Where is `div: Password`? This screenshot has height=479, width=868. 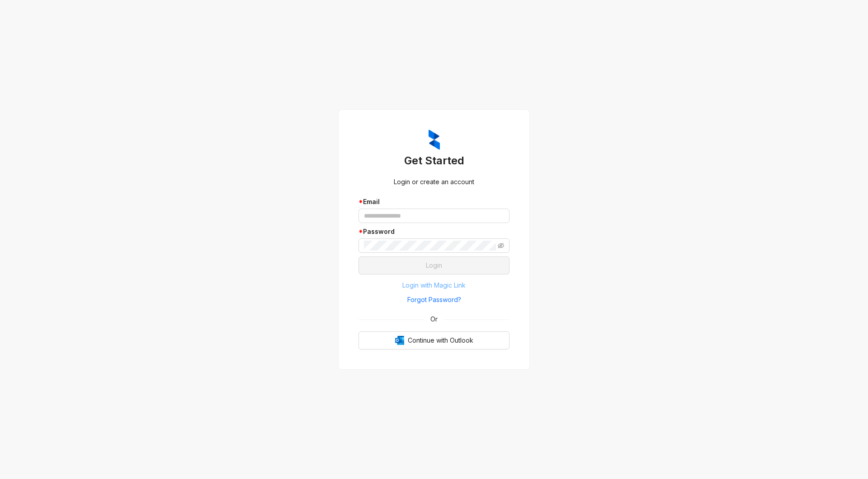 div: Password is located at coordinates (434, 231).